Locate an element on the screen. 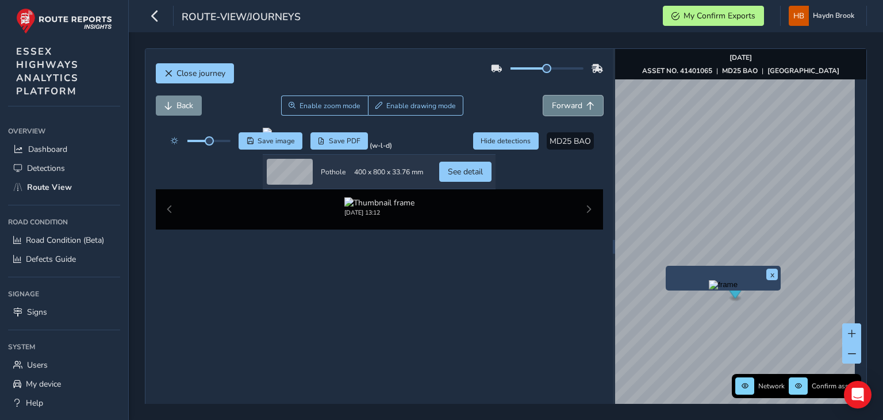  span: Hide detections is located at coordinates (506, 141).